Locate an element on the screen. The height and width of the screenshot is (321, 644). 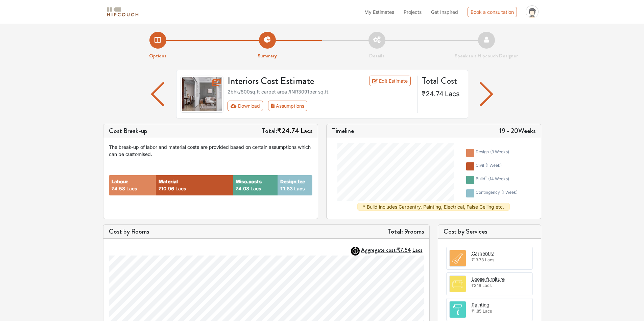
span: ₹3.16 is located at coordinates (476, 285).